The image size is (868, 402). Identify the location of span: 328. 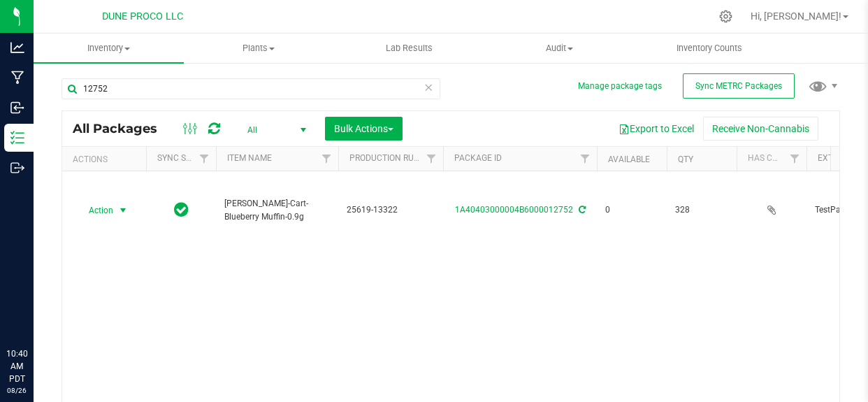
(702, 210).